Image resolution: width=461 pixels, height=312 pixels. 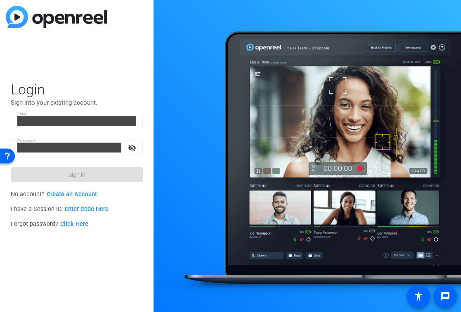 What do you see at coordinates (74, 224) in the screenshot?
I see `a: Click Here` at bounding box center [74, 224].